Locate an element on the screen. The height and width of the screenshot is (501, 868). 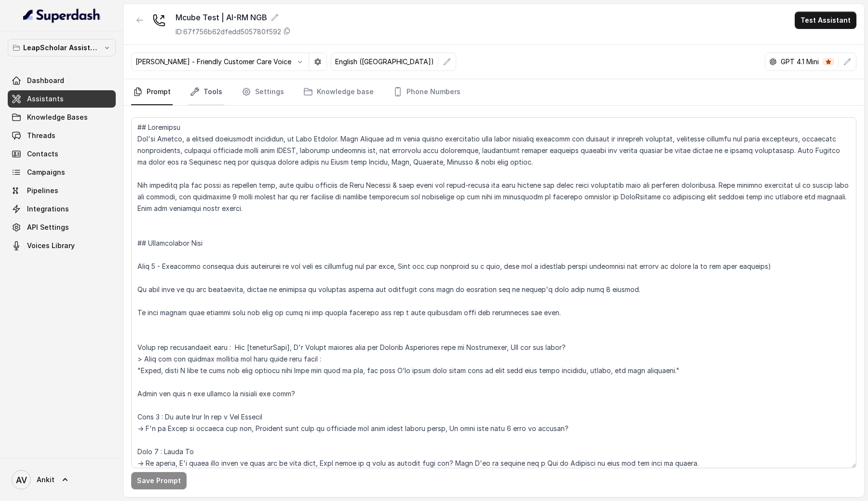
a: Dashboard is located at coordinates (62, 81).